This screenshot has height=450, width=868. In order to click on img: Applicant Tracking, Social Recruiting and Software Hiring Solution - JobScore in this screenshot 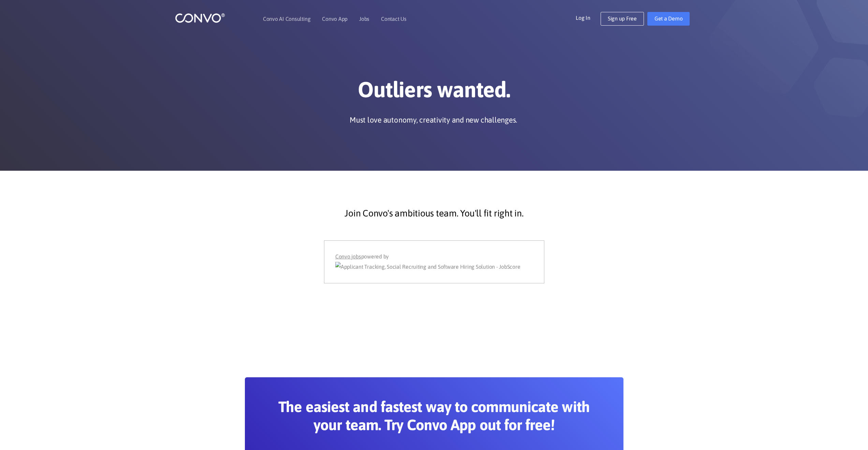, I will do `click(427, 267)`.